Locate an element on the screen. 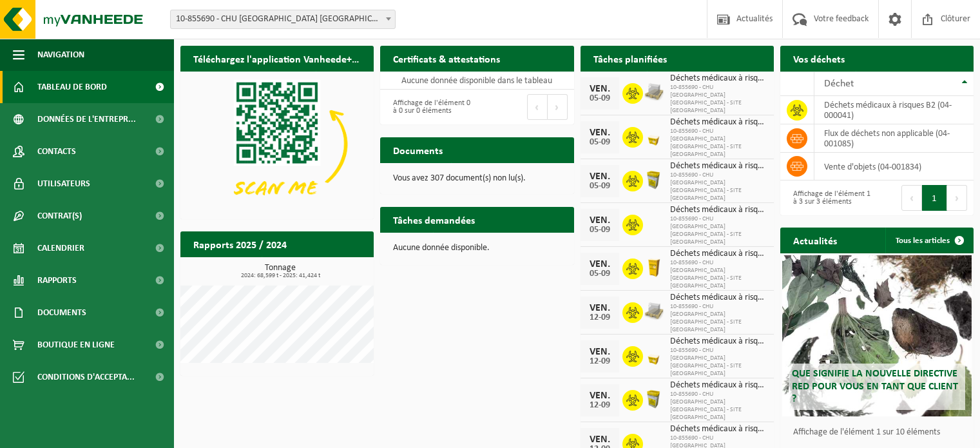 The image size is (980, 448). h2: Tâches planifiées is located at coordinates (631, 58).